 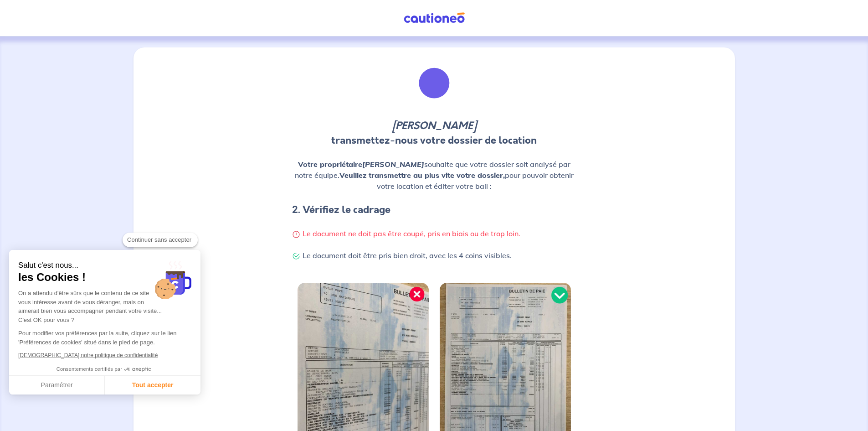 What do you see at coordinates (153, 385) in the screenshot?
I see `button: Tout accepter` at bounding box center [153, 385].